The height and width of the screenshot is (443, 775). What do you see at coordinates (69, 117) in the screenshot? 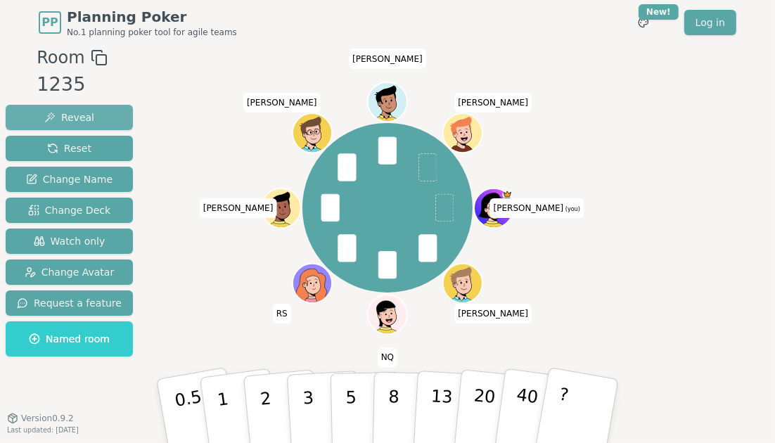
I see `span: Reveal` at bounding box center [69, 117].